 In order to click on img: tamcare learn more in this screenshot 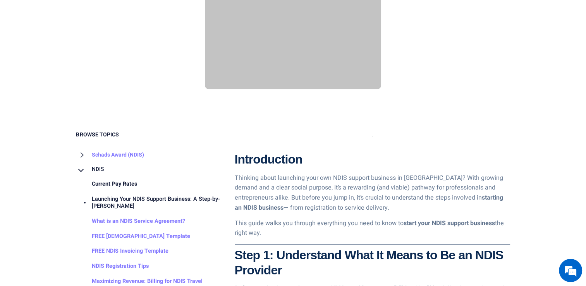, I will do `click(372, 136)`.